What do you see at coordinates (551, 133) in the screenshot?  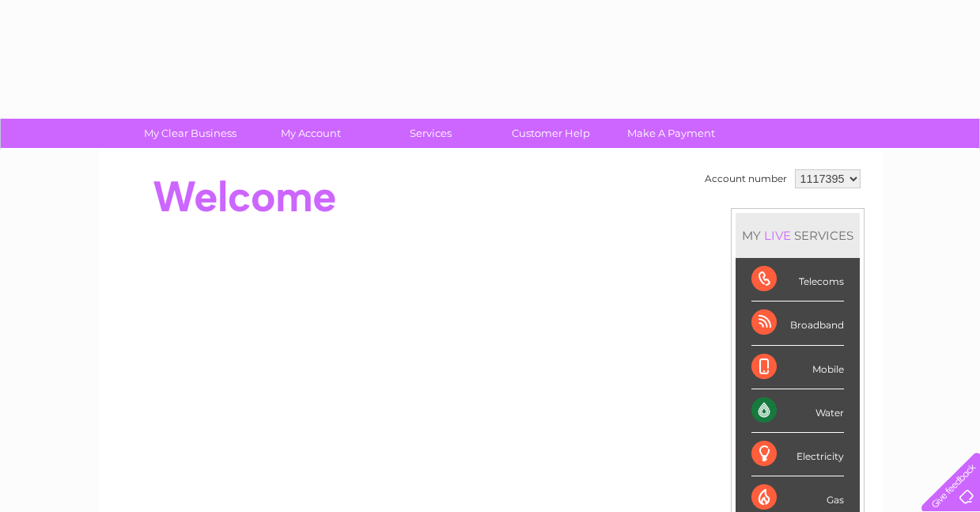 I see `a: Customer Help` at bounding box center [551, 133].